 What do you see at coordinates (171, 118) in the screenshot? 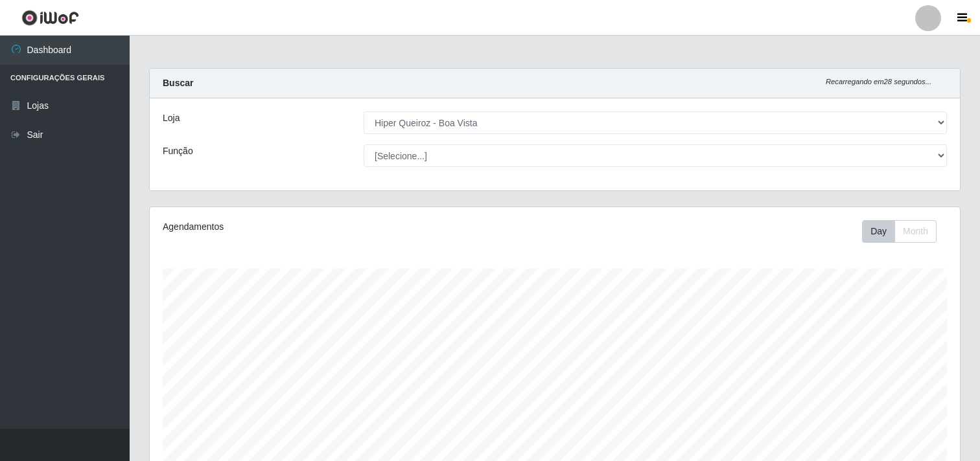
I see `label: Loja` at bounding box center [171, 118].